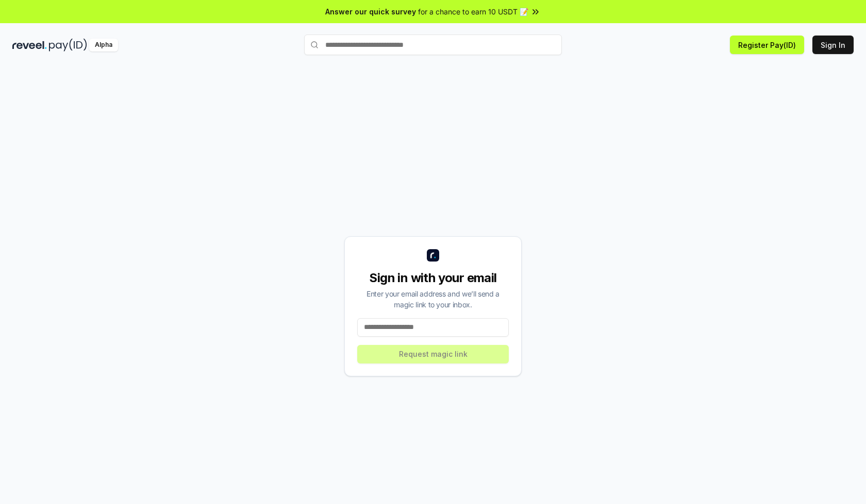 Image resolution: width=866 pixels, height=504 pixels. Describe the element at coordinates (370, 11) in the screenshot. I see `span: Answer our quick survey` at that location.